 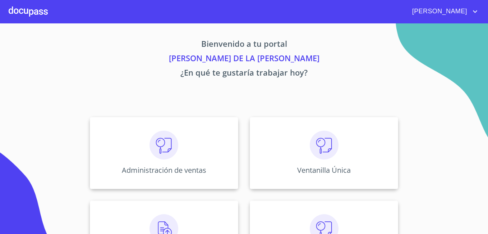 What do you see at coordinates (443, 12) in the screenshot?
I see `button: account of current user` at bounding box center [443, 12].